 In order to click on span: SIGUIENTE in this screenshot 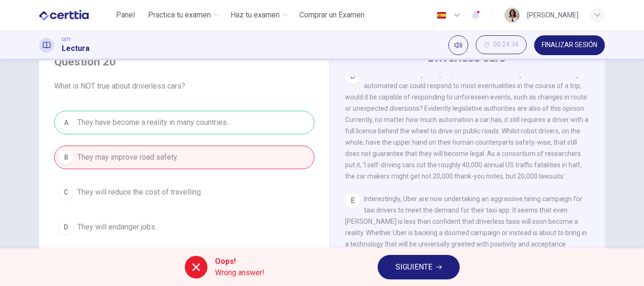, I will do `click(414, 267)`.